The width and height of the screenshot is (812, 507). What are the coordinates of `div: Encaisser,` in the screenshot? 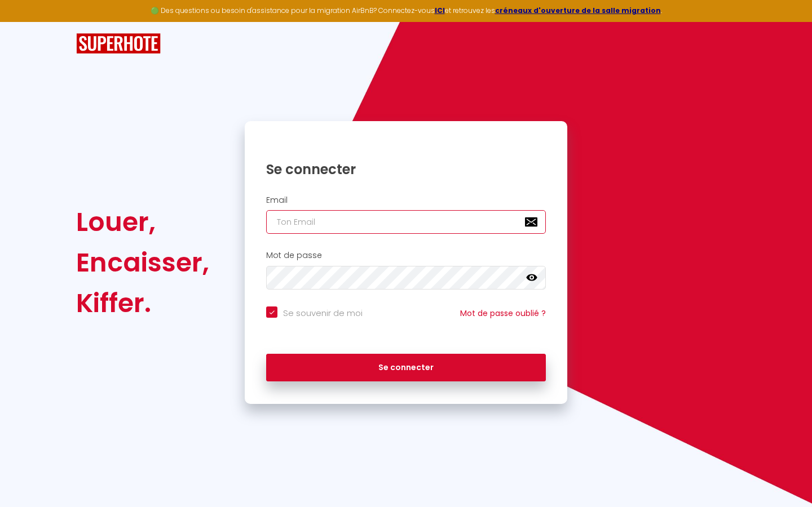 It's located at (143, 263).